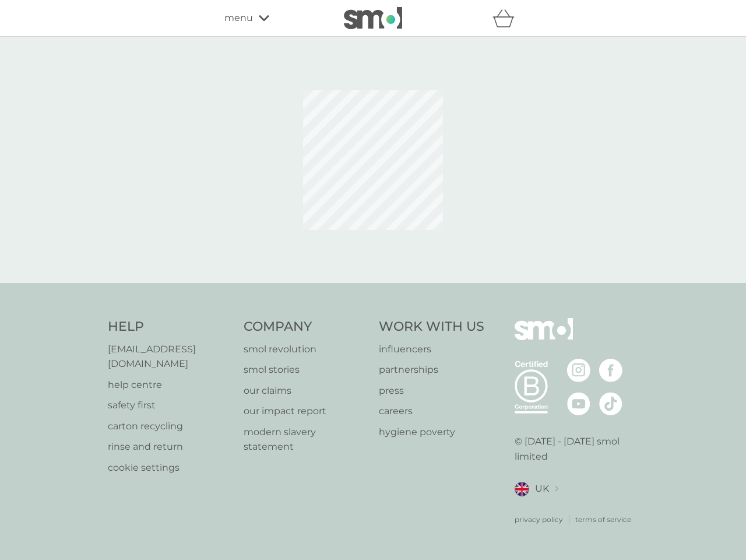 Image resolution: width=746 pixels, height=560 pixels. I want to click on a: smol revolution, so click(305, 349).